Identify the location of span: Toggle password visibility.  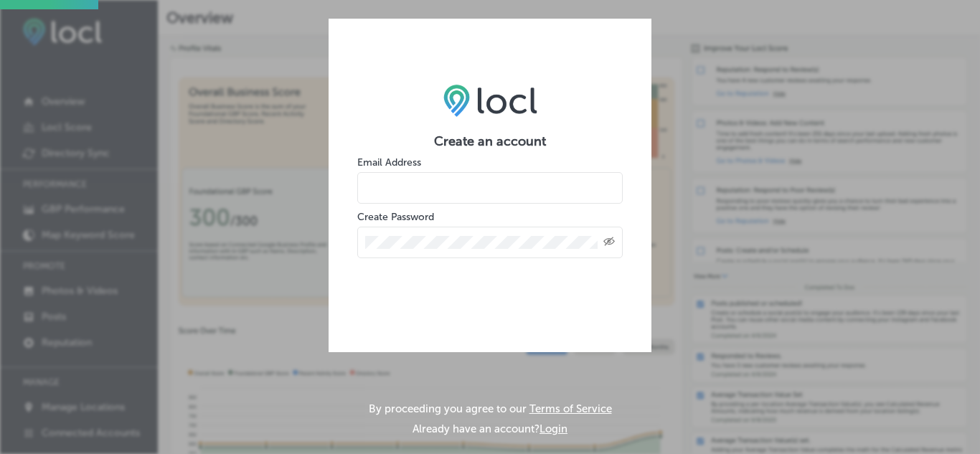
(610, 243).